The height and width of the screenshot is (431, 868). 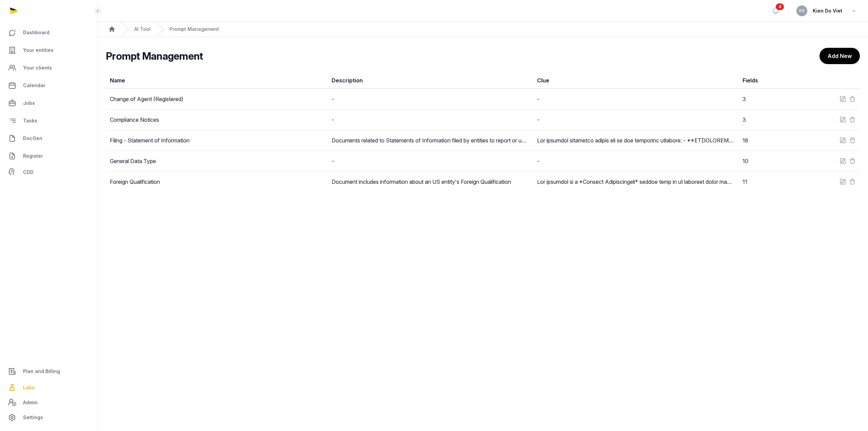 What do you see at coordinates (48, 50) in the screenshot?
I see `a: Your entities` at bounding box center [48, 50].